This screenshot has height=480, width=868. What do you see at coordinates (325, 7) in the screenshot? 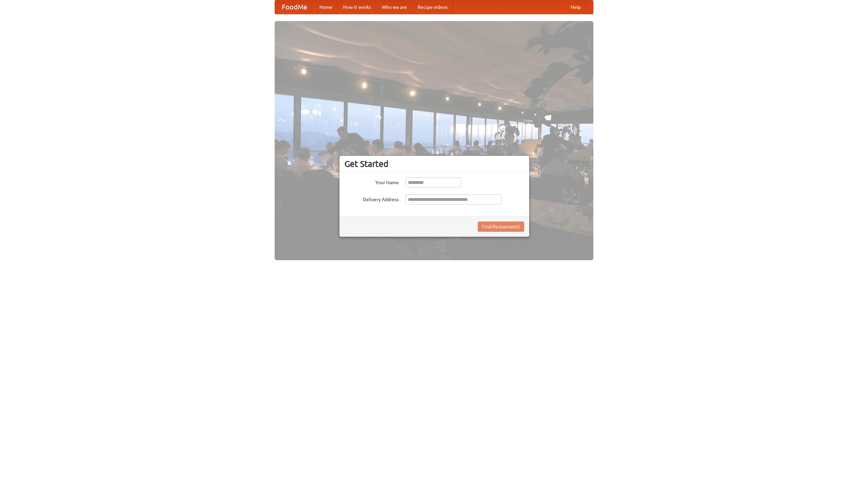
I see `a: Home` at bounding box center [325, 7].